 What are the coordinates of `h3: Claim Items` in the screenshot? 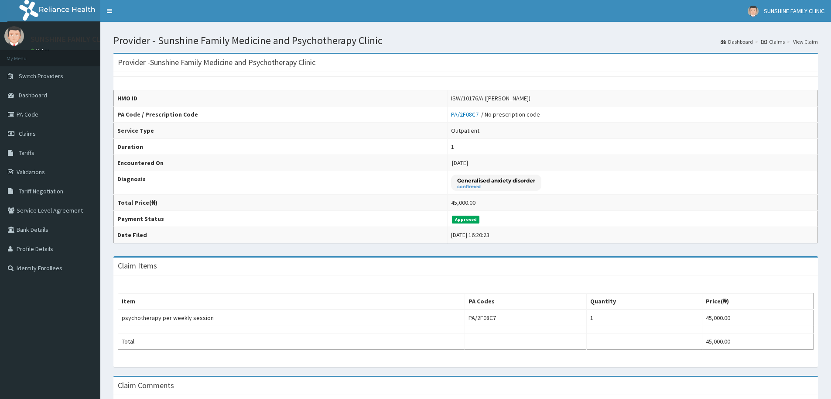 It's located at (137, 266).